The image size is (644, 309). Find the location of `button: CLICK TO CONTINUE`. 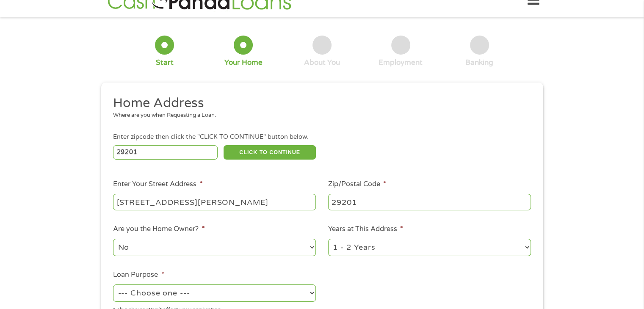

button: CLICK TO CONTINUE is located at coordinates (270, 152).